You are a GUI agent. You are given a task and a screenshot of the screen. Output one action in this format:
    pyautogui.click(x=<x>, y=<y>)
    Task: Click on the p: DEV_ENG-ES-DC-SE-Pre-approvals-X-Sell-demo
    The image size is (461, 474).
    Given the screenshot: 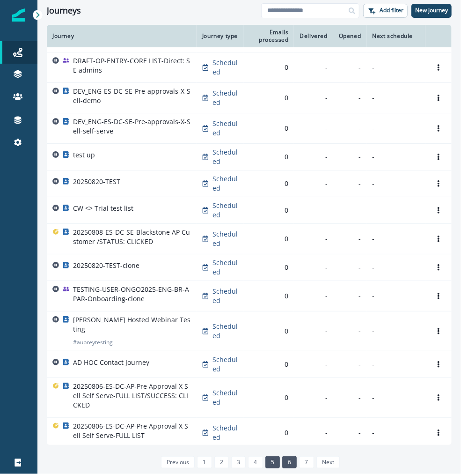 What is the action you would take?
    pyautogui.click(x=132, y=96)
    